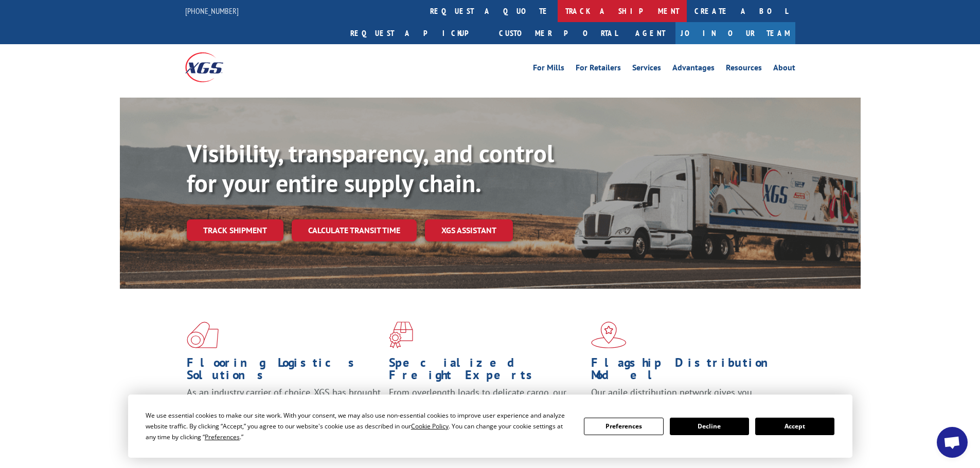  Describe the element at coordinates (284, 372) in the screenshot. I see `h1: Flooring Logistics Solutions` at that location.